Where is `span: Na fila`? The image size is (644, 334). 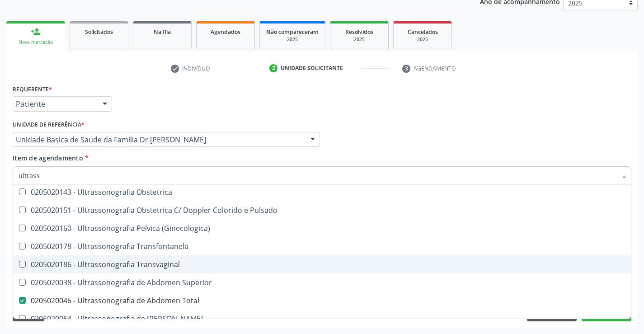
span: Na fila is located at coordinates (163, 32).